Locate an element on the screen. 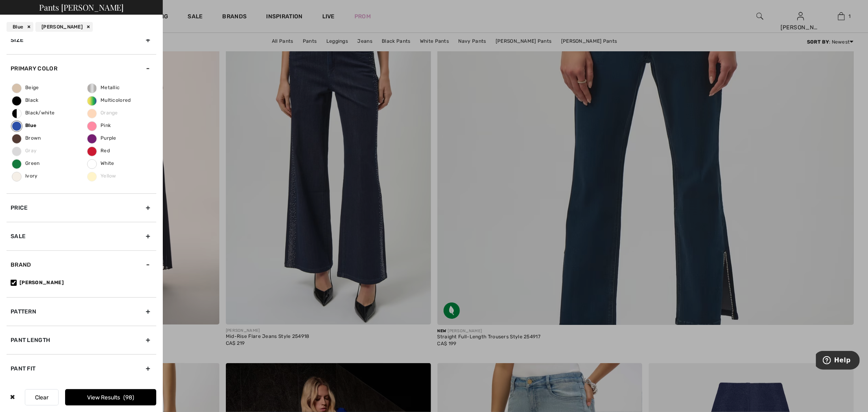 The image size is (868, 412). button: View Results98 is located at coordinates (111, 397).